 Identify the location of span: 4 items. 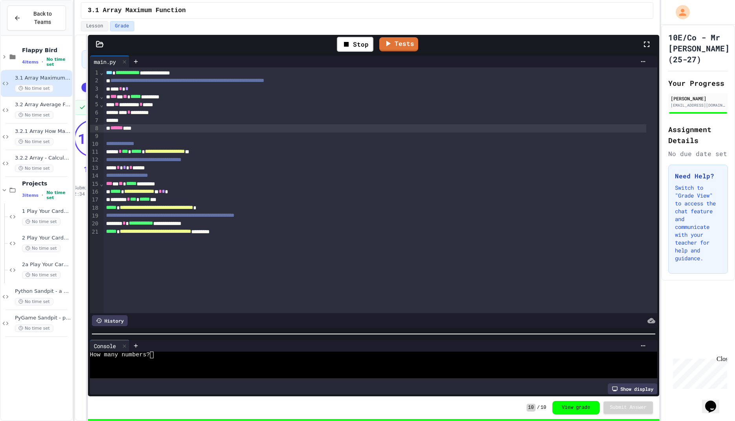
(30, 62).